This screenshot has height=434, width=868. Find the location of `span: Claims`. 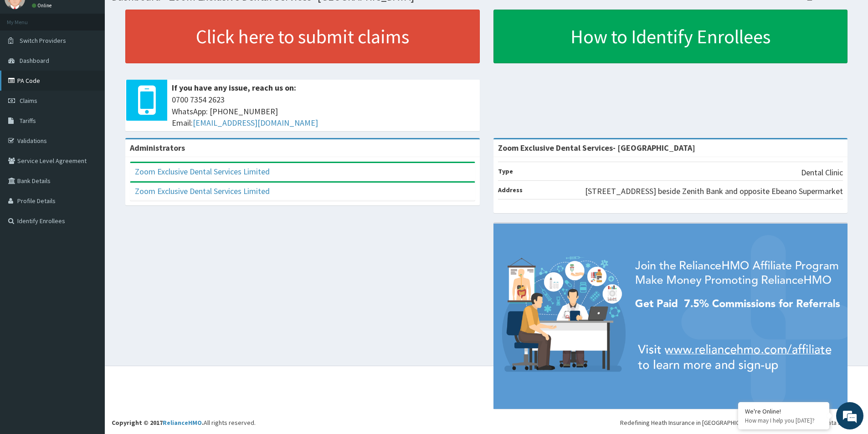

span: Claims is located at coordinates (28, 100).